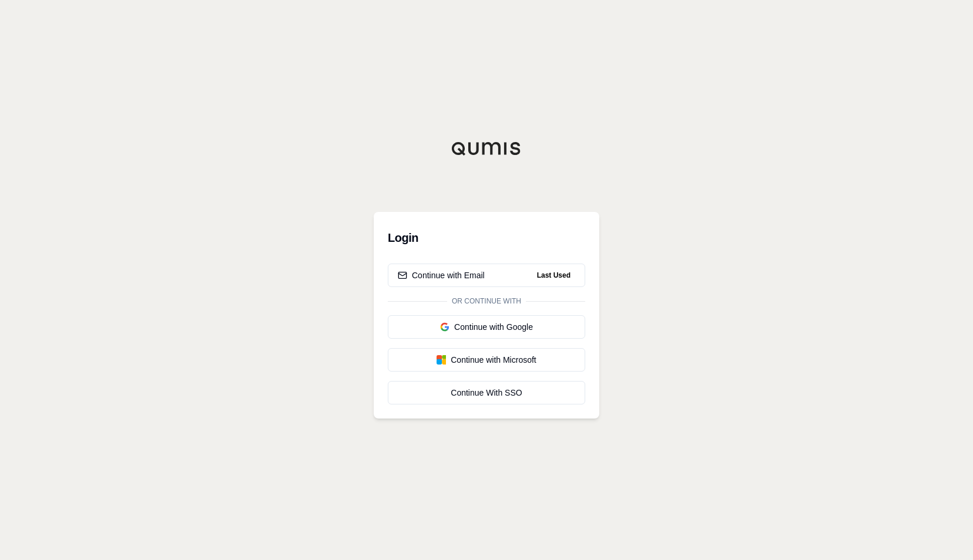 Image resolution: width=973 pixels, height=560 pixels. What do you see at coordinates (487, 327) in the screenshot?
I see `button: Continue with Google` at bounding box center [487, 327].